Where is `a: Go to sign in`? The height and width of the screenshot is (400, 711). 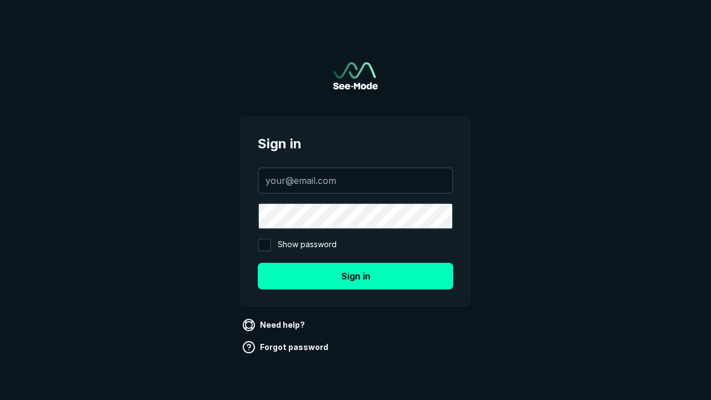 a: Go to sign in is located at coordinates (355, 76).